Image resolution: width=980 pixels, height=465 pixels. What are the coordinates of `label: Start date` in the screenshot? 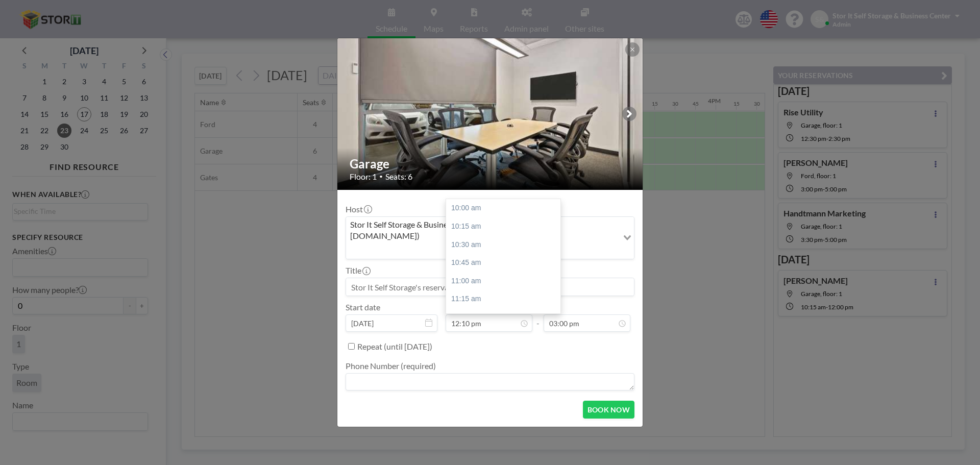 It's located at (363, 307).